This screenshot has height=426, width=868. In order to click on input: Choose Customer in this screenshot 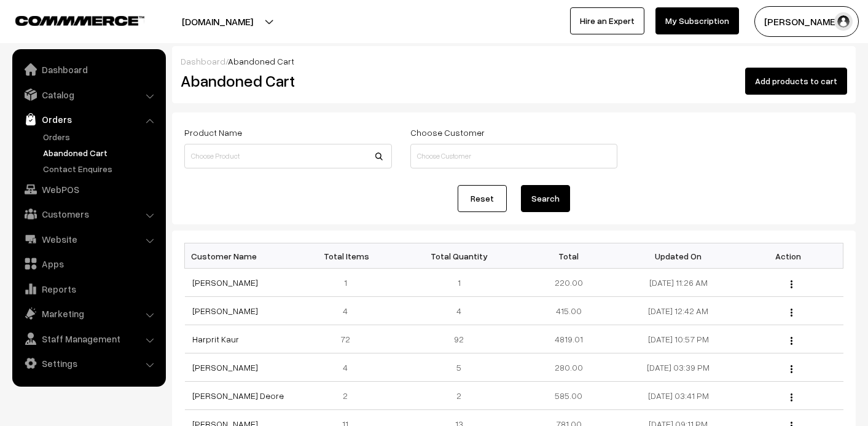, I will do `click(514, 156)`.